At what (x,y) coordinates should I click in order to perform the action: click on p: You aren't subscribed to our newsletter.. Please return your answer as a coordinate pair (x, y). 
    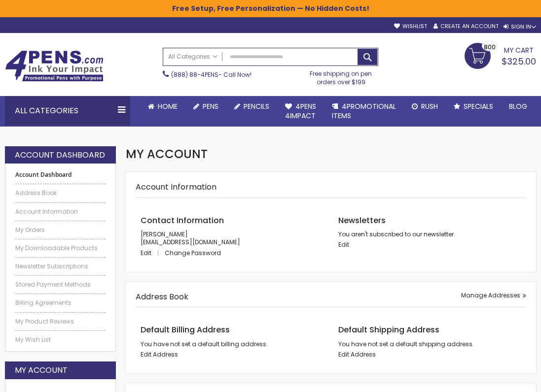
    Looking at the image, I should click on (429, 235).